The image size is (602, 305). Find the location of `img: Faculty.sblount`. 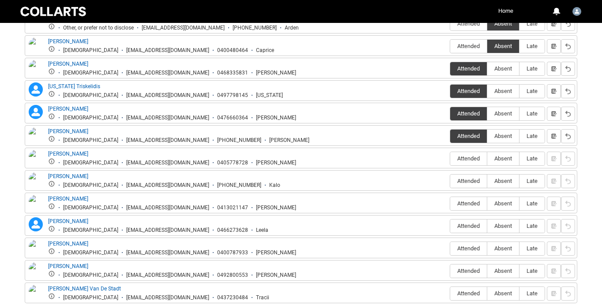

img: Faculty.sblount is located at coordinates (577, 11).